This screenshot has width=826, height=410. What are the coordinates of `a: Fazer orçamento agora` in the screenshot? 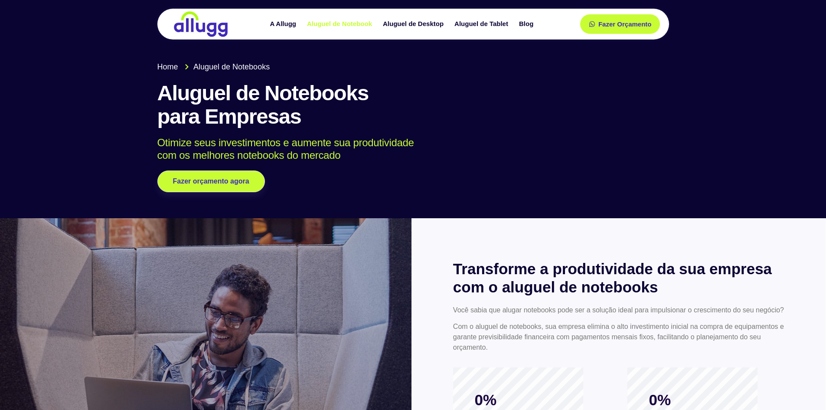 It's located at (211, 181).